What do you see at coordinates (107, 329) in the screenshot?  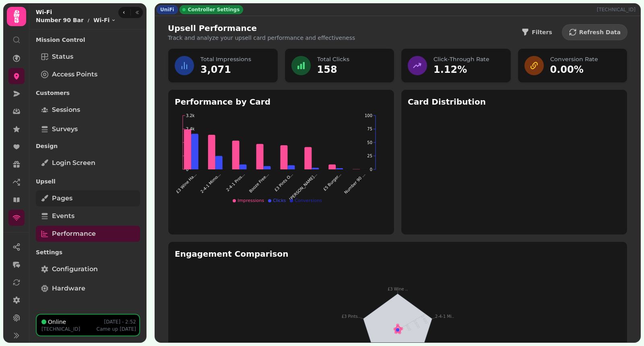 I see `span: Came up` at bounding box center [107, 329].